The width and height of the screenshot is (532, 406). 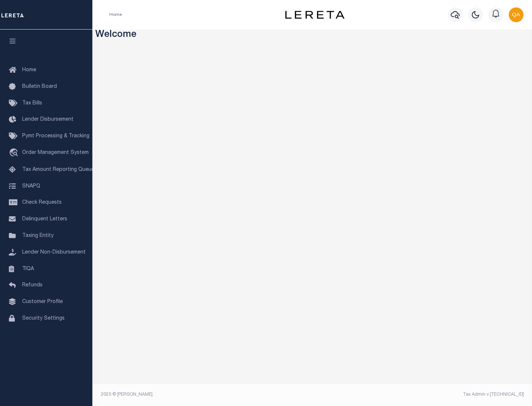 I want to click on span: Lender Non-Disbursement, so click(x=54, y=253).